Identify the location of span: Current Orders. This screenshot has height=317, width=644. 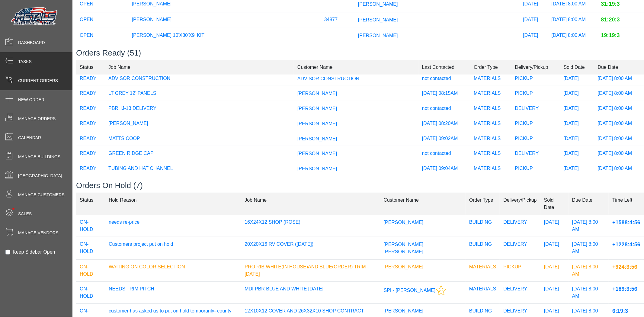
(38, 81).